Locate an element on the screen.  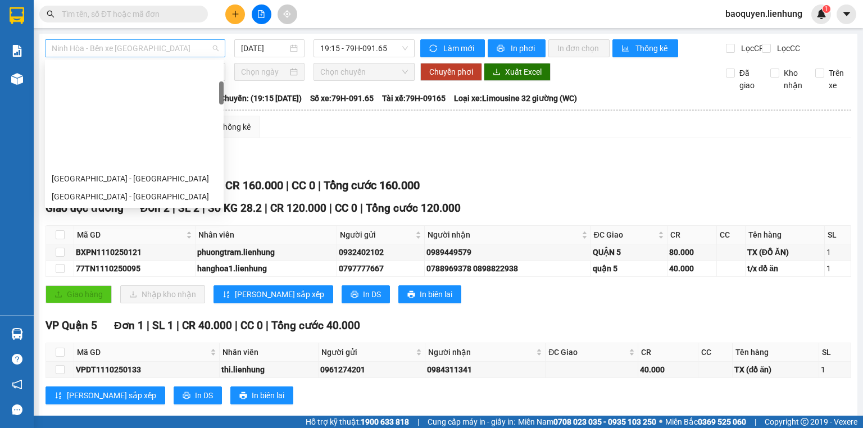
div: quận 5 is located at coordinates (629, 269).